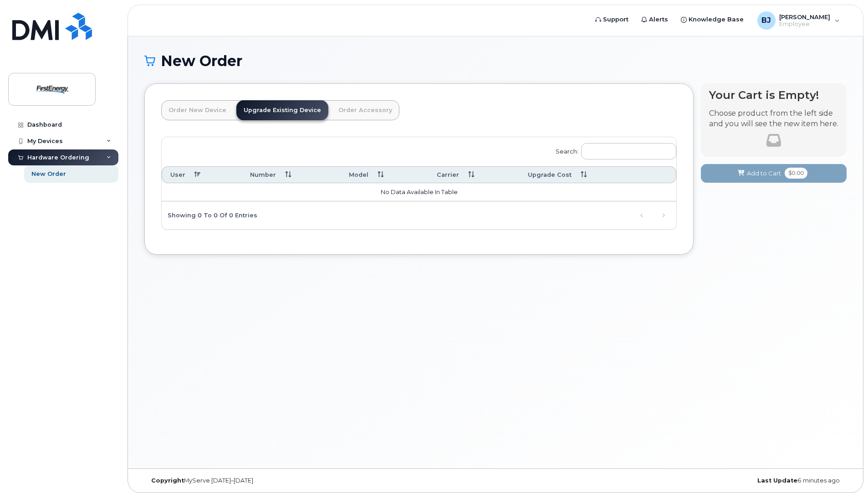 The width and height of the screenshot is (868, 493). What do you see at coordinates (764, 173) in the screenshot?
I see `span: Add to Cart` at bounding box center [764, 173].